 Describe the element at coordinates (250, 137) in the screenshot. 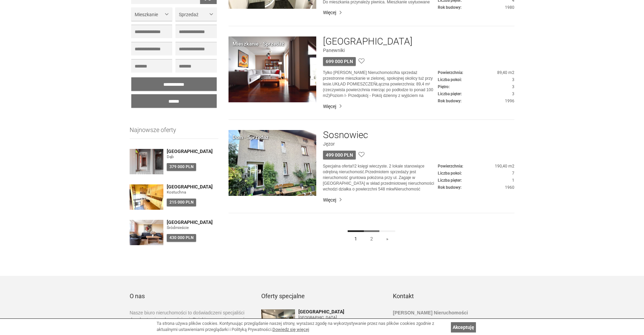

I see `div: Dom · Sprzedaż` at that location.